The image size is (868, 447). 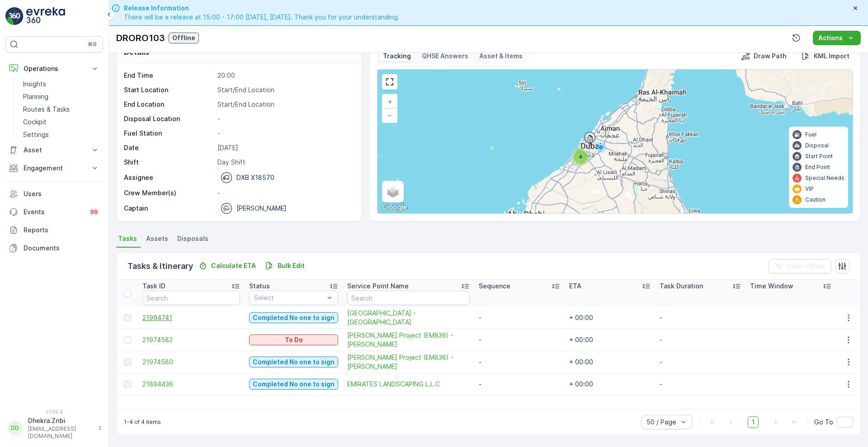 What do you see at coordinates (390, 115) in the screenshot?
I see `a: Zoom Out` at bounding box center [390, 115].